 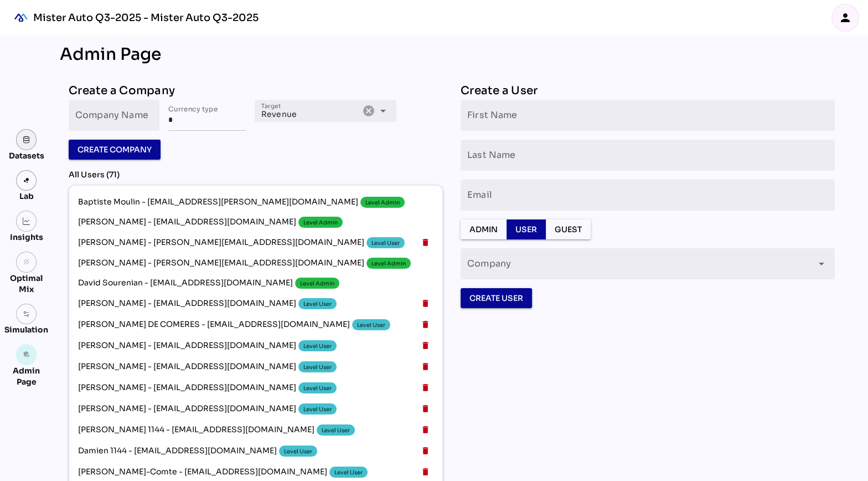 What do you see at coordinates (648, 115) in the screenshot?
I see `input: First Name` at bounding box center [648, 115].